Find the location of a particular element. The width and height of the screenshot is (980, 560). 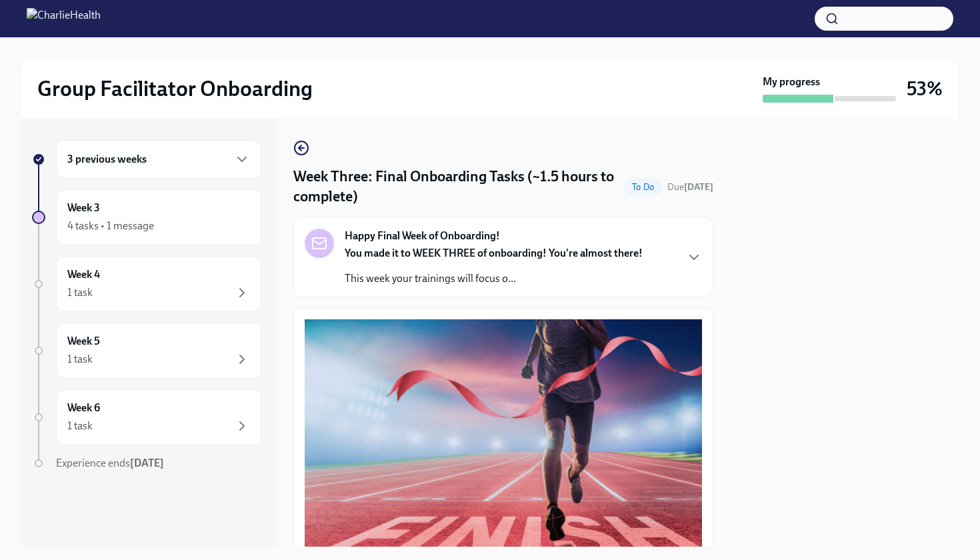

img: CharlieHealth is located at coordinates (64, 19).